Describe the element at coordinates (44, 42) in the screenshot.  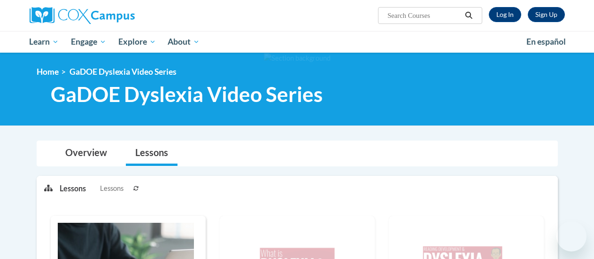
I see `span: Learn` at that location.